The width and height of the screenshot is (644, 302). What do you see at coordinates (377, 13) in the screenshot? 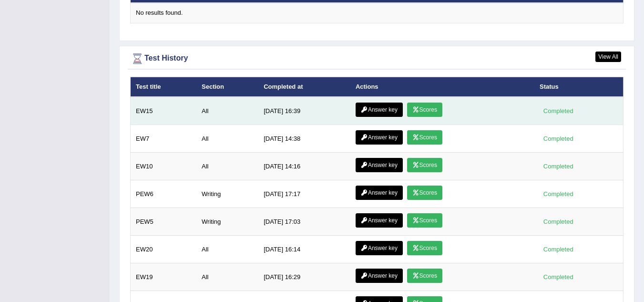
I see `div: No results found.` at bounding box center [377, 13].